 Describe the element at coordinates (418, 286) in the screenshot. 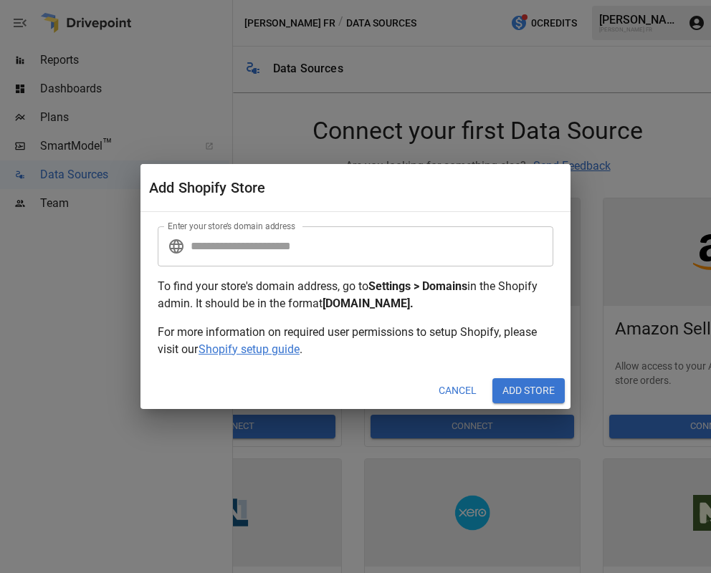

I see `b: Settings > Domains` at that location.